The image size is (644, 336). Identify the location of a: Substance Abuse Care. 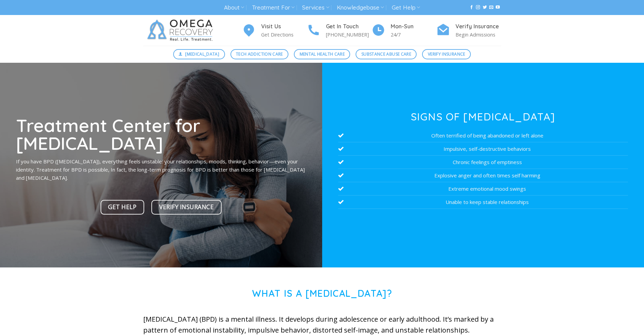
(386, 54).